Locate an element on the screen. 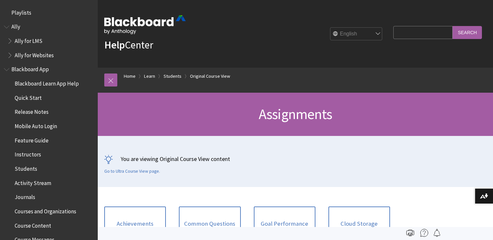 The image size is (493, 240). span: Mobile Auto Login is located at coordinates (36, 125).